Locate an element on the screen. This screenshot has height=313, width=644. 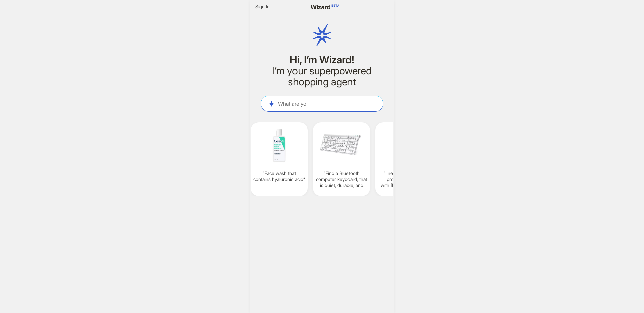
button: Sign In is located at coordinates (262, 6).